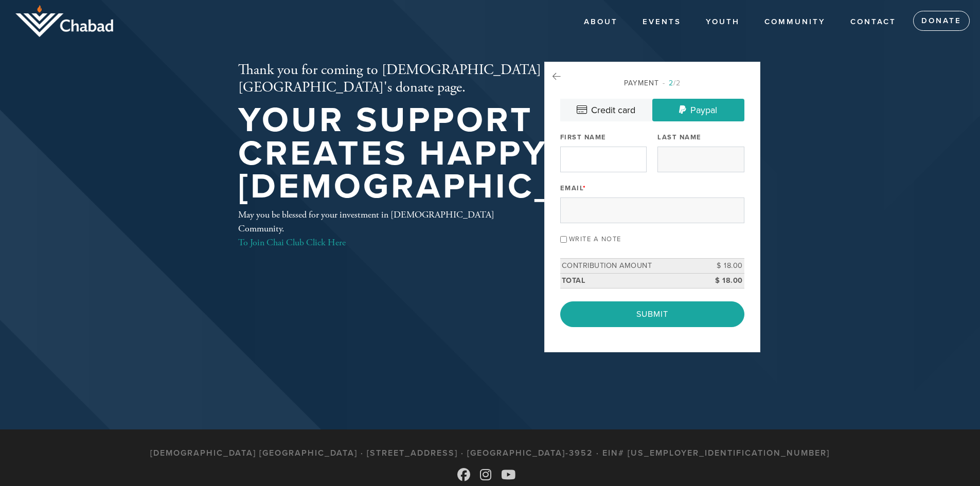  I want to click on a: About, so click(601, 22).